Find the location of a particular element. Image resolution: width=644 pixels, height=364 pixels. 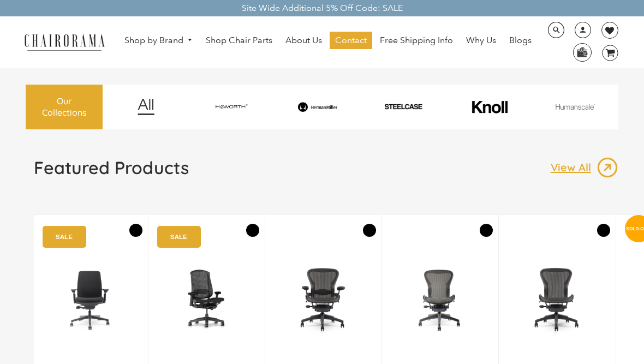

a: Blogs is located at coordinates (520, 40).